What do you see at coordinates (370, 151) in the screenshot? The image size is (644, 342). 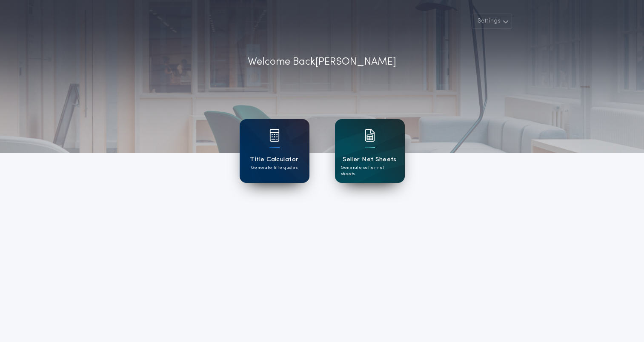 I see `a: card iconSeller Net SheetsGenerate seller net sheets` at bounding box center [370, 151].